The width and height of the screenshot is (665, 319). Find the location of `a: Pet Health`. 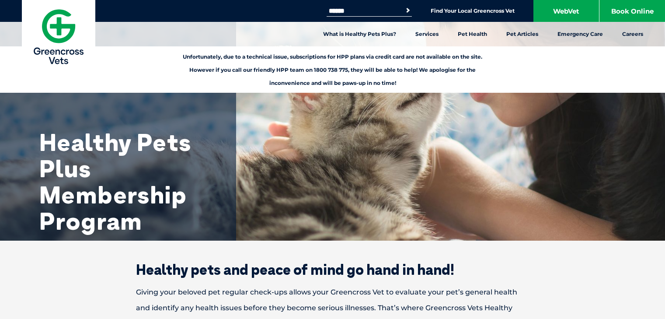

a: Pet Health is located at coordinates (472, 34).